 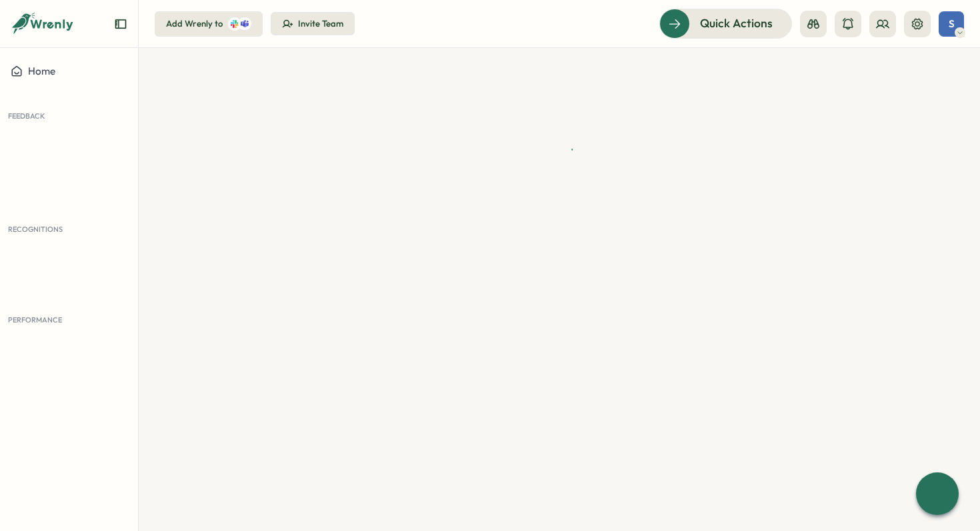 I want to click on div: Invite Team, so click(x=320, y=24).